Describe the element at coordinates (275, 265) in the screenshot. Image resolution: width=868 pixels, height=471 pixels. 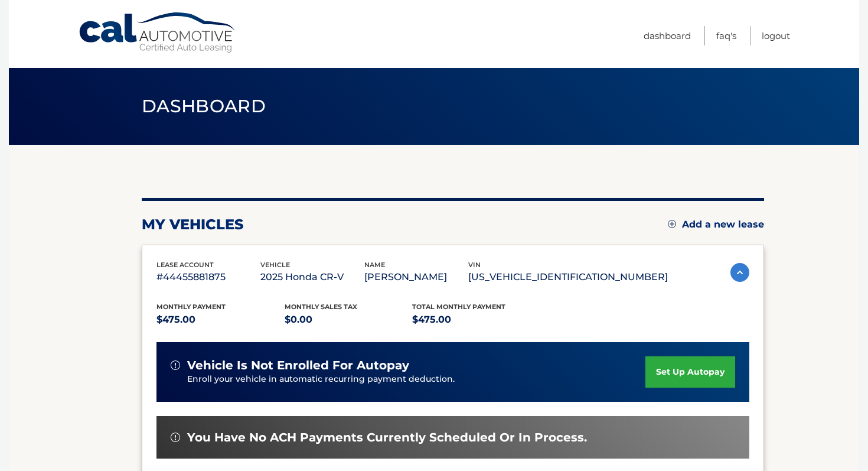
I see `span: vehicle` at that location.